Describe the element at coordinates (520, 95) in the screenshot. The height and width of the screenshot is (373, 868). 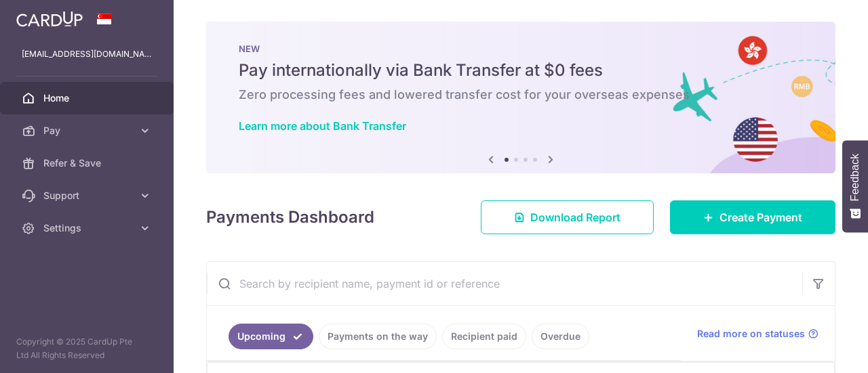
I see `h6: Zero processing fees and lowered transfer cost for your overseas expenses` at that location.